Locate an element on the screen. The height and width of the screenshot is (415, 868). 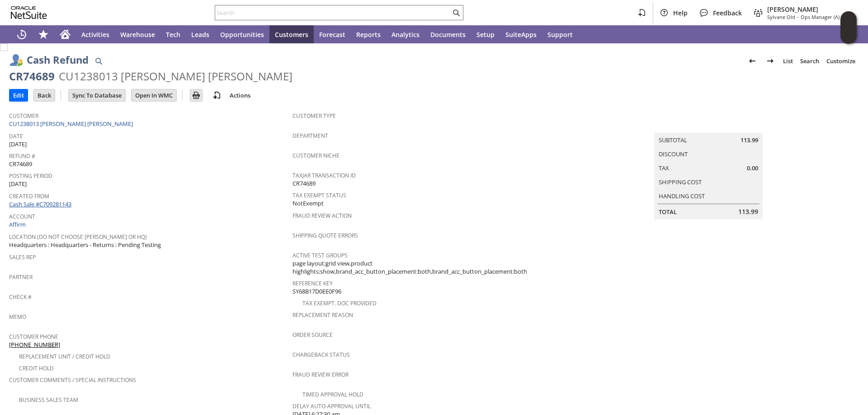
span: Setup is located at coordinates (485, 34).